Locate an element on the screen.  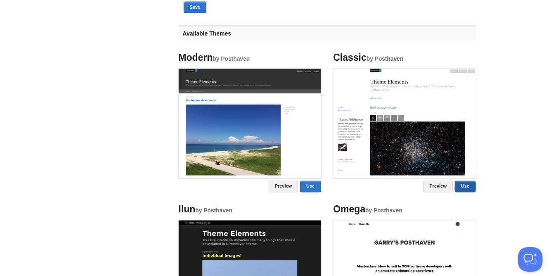
button: Save is located at coordinates (195, 7).